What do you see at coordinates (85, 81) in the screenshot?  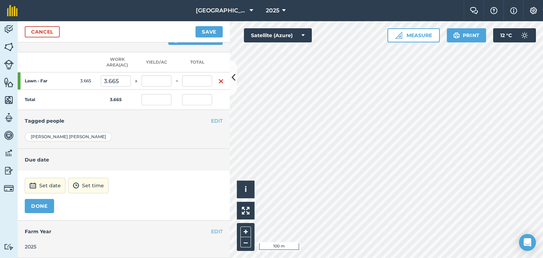 I see `td: 3.665` at bounding box center [85, 81].